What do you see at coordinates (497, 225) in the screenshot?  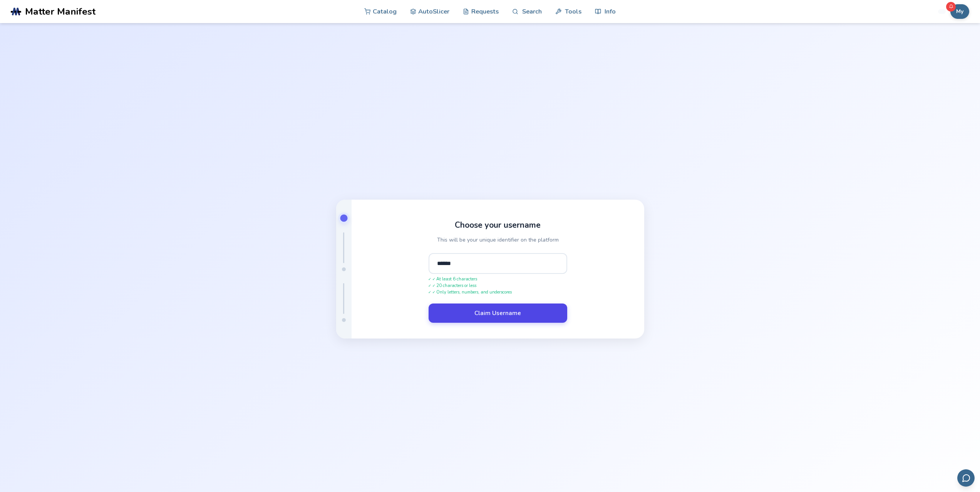 I see `h1: Choose your username` at bounding box center [497, 225].